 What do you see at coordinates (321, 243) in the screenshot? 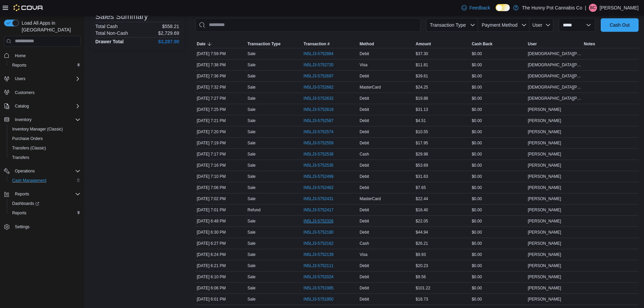
I see `button: IN5LJ3-5752162` at bounding box center [321, 243].